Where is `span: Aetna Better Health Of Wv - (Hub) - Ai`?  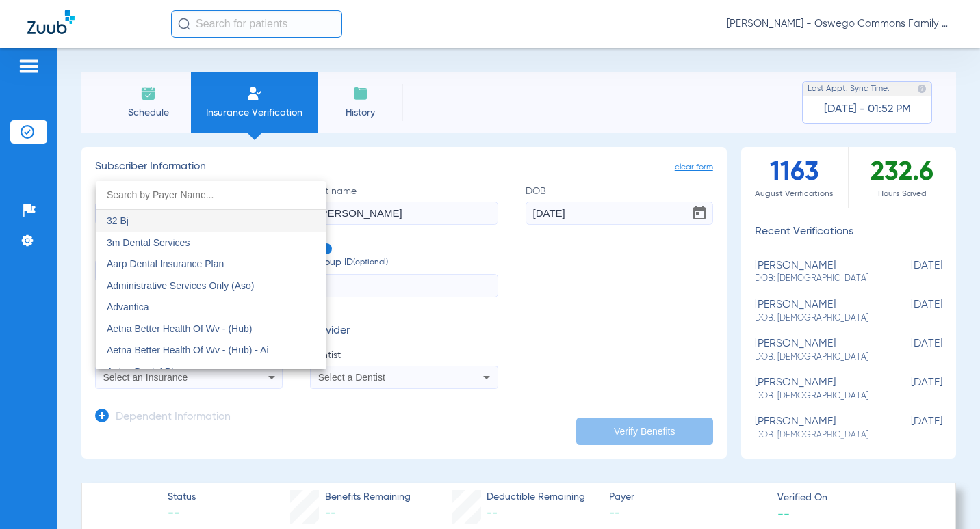 span: Aetna Better Health Of Wv - (Hub) - Ai is located at coordinates (188, 350).